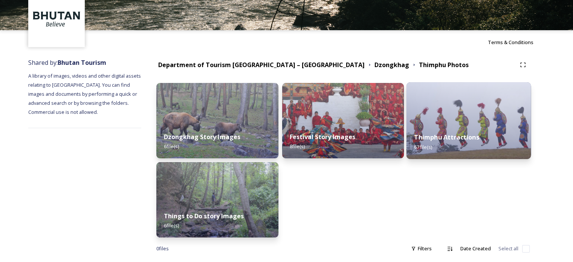  I want to click on img: Thimphu%2520festival%2520header3.jpg, so click(469, 121).